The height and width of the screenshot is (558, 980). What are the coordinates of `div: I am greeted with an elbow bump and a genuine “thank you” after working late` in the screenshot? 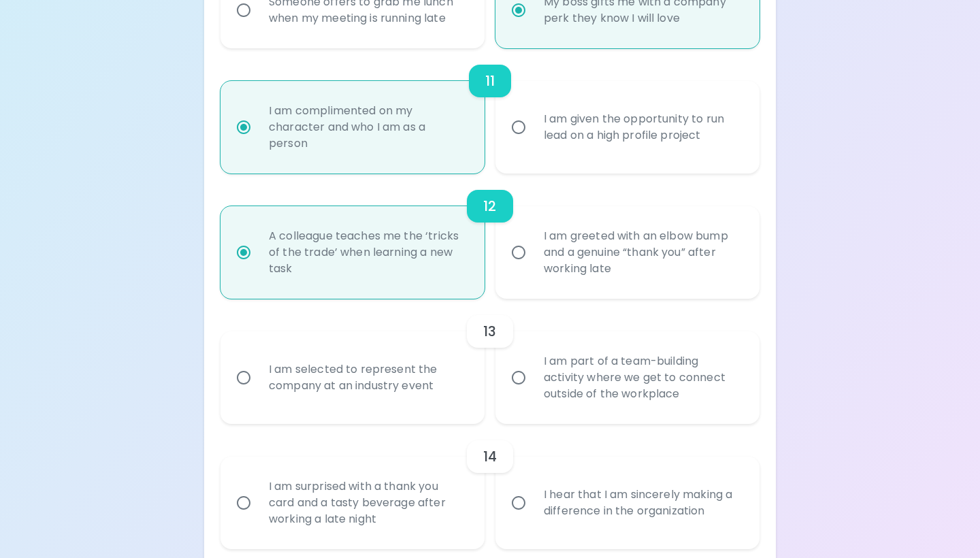 It's located at (642, 252).